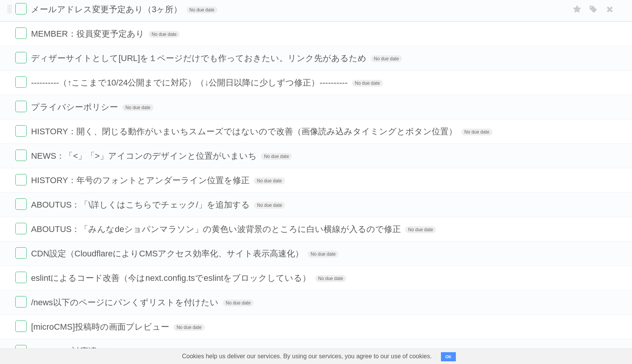 The height and width of the screenshot is (364, 632). What do you see at coordinates (172, 278) in the screenshot?
I see `span: eslintによるコード改善（今はnext.config.tsでeslintをブロックしている）` at bounding box center [172, 278].